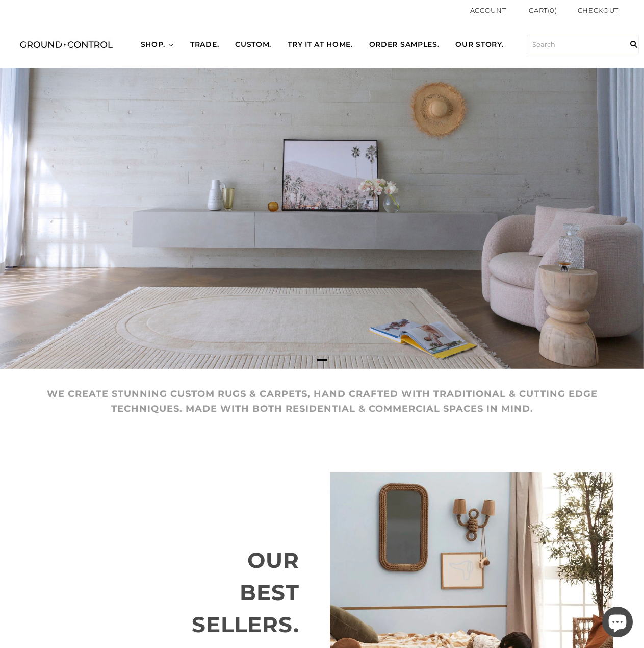  Describe the element at coordinates (173, 592) in the screenshot. I see `h3: OUR BEST SELLERS.` at that location.